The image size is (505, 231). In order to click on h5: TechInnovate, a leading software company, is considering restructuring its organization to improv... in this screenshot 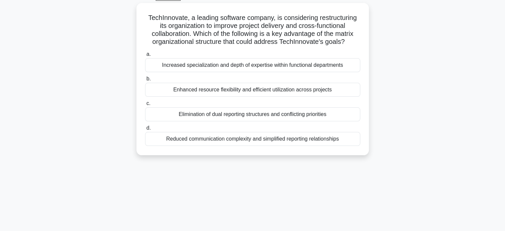, I will do `click(253, 30)`.